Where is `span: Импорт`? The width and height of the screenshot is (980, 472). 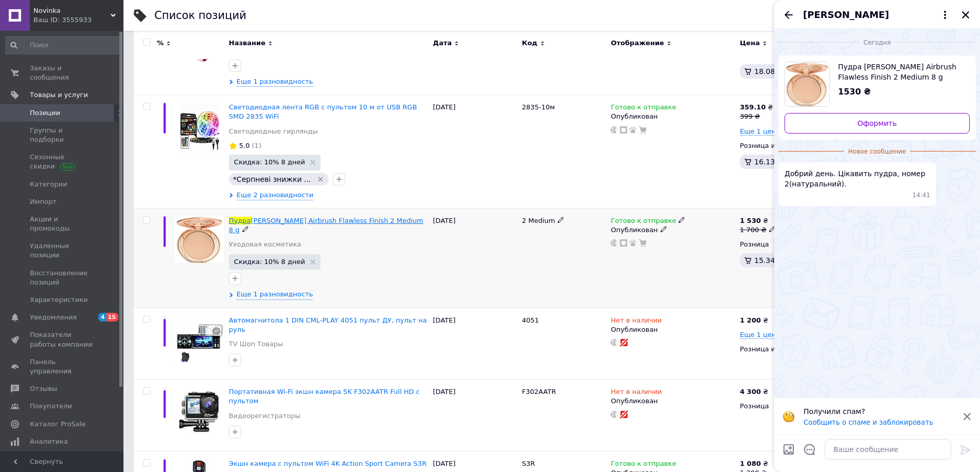
span: Импорт is located at coordinates (43, 202).